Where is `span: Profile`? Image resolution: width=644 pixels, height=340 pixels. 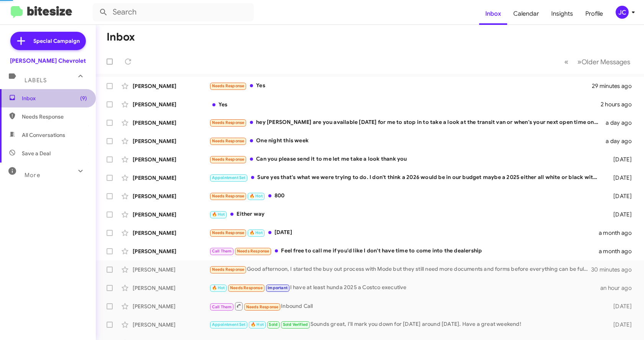 span: Profile is located at coordinates (594, 14).